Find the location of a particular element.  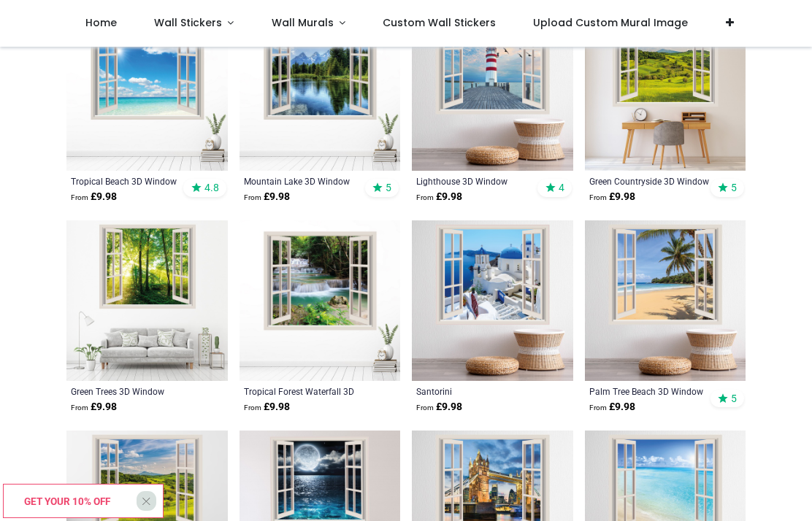

img: Green Trees 3D Window Wall Sticker is located at coordinates (147, 301).